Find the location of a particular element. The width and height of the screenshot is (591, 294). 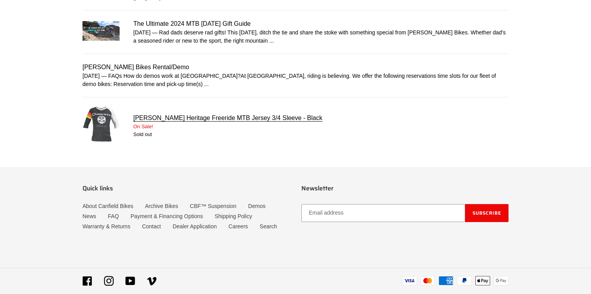

input: Email address is located at coordinates (383, 213).